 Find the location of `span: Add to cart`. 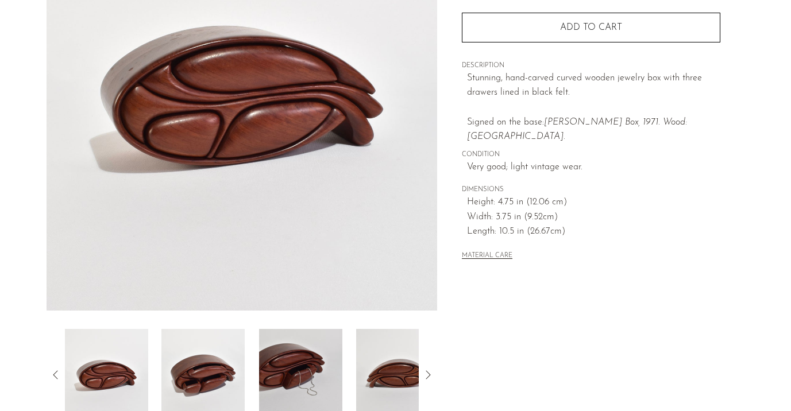

span: Add to cart is located at coordinates (591, 28).